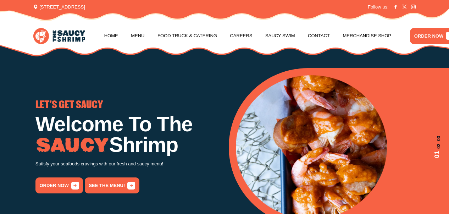  Describe the element at coordinates (437, 146) in the screenshot. I see `span: 02` at that location.